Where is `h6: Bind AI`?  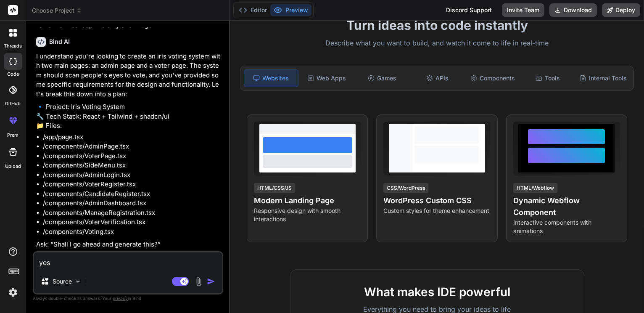
h6: Bind AI is located at coordinates (59, 42).